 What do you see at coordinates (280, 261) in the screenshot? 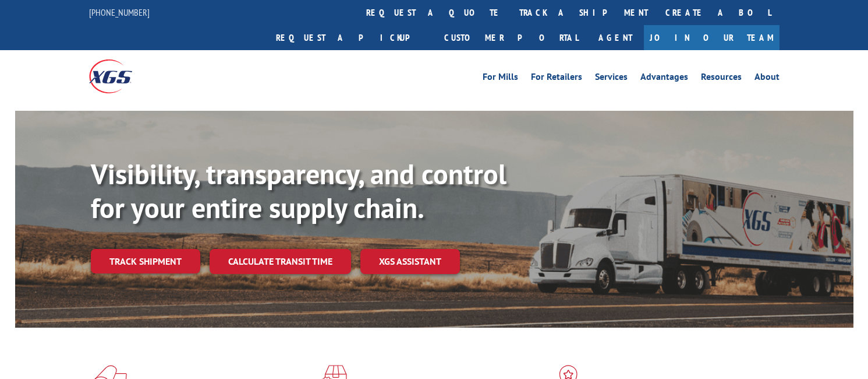
I see `a: Calculate transit time` at bounding box center [280, 261].